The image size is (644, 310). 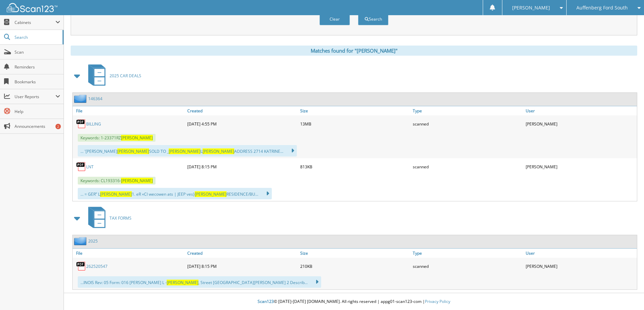 What do you see at coordinates (37, 82) in the screenshot?
I see `span: Bookmarks` at bounding box center [37, 82].